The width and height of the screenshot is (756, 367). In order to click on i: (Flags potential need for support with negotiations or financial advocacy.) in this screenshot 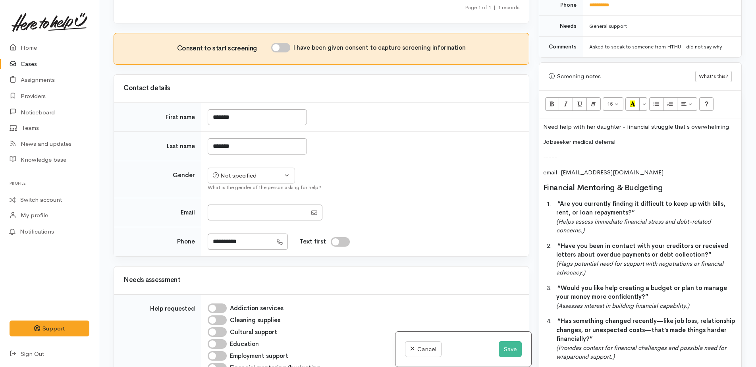, I will do `click(640, 268)`.